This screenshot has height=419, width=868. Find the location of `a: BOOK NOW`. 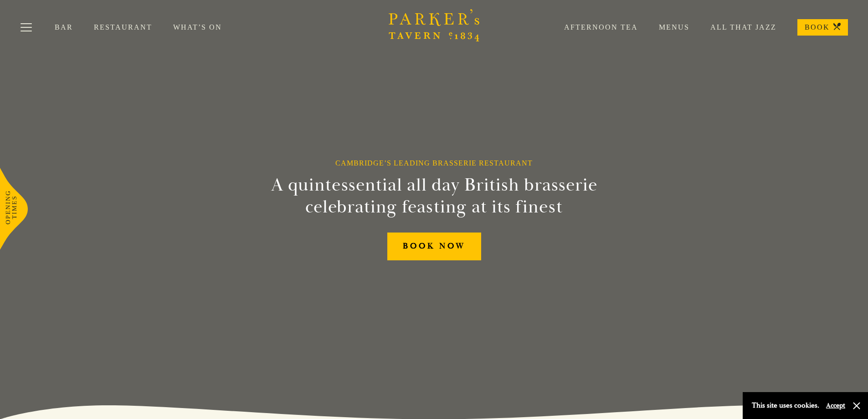

a: BOOK NOW is located at coordinates (434, 246).